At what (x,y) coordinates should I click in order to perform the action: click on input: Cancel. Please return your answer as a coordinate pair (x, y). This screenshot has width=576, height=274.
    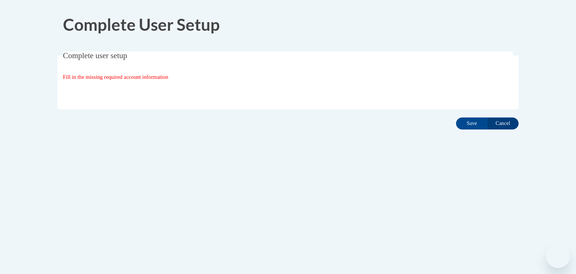
    Looking at the image, I should click on (503, 123).